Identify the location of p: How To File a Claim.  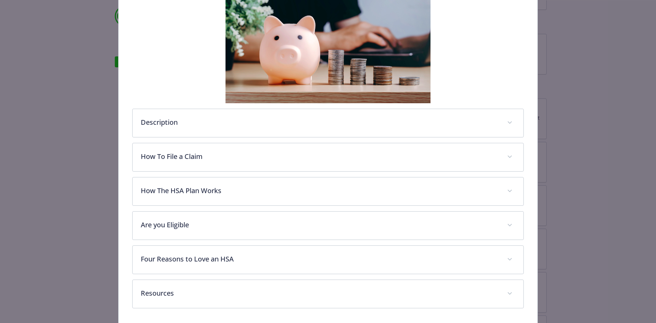
(320, 156).